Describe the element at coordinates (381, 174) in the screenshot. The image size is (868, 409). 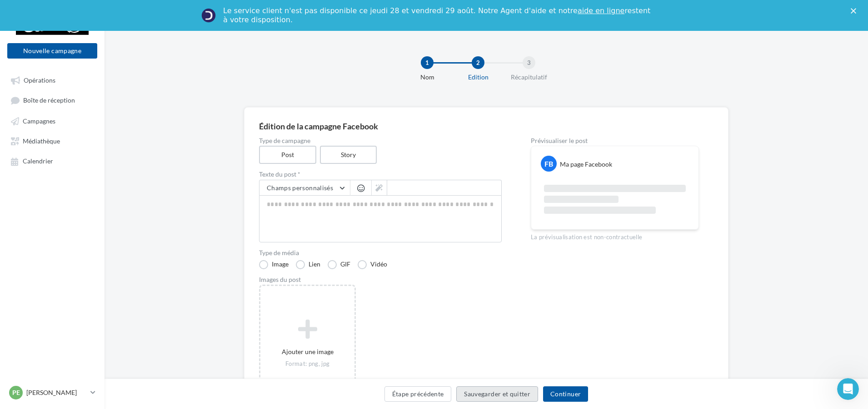
I see `label: Texte du post *` at that location.